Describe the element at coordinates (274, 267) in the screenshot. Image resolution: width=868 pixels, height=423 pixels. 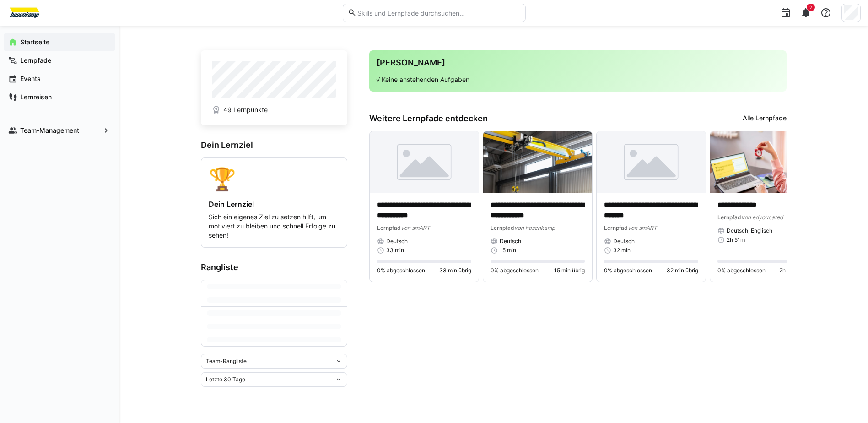
I see `h3: Rangliste` at that location.